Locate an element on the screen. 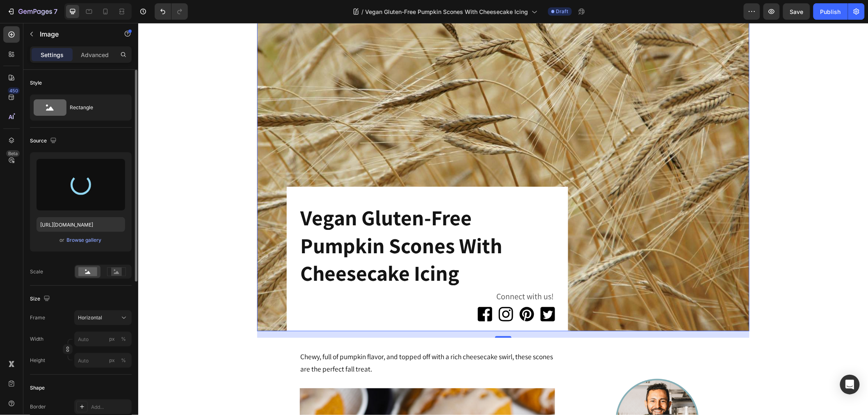 The image size is (868, 415). div: Publish is located at coordinates (831, 12).